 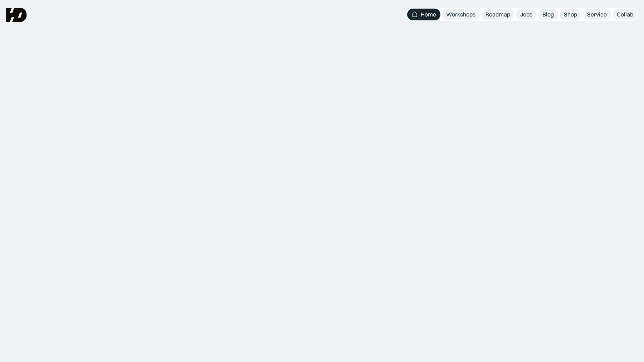 What do you see at coordinates (429, 14) in the screenshot?
I see `div: Home` at bounding box center [429, 14].